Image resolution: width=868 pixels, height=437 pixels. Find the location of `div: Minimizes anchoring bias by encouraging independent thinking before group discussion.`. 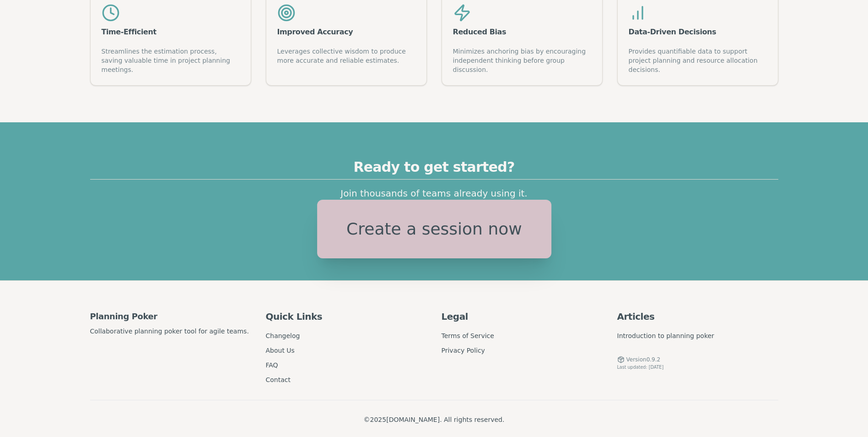

div: Minimizes anchoring bias by encouraging independent thinking before group discussion. is located at coordinates (522, 61).